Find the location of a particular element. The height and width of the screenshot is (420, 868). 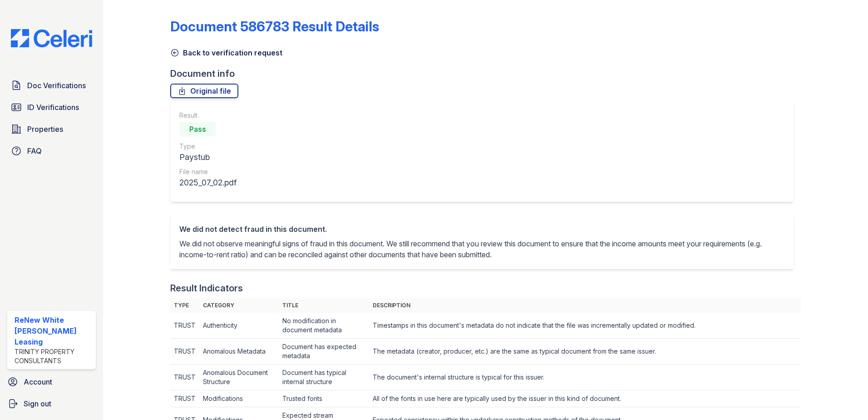

span: Account is located at coordinates (38, 382).